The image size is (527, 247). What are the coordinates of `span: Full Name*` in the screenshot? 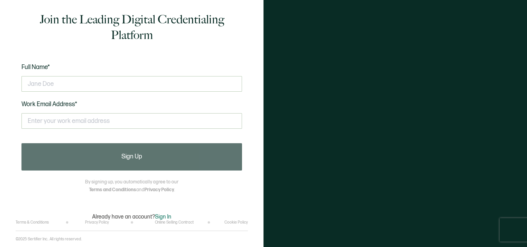 It's located at (36, 67).